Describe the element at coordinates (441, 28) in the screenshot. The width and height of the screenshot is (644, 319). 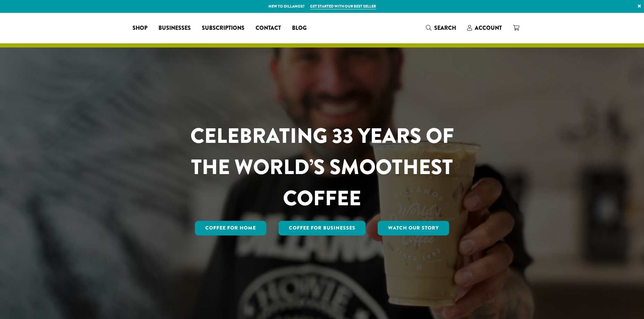
I see `a: Search` at that location.